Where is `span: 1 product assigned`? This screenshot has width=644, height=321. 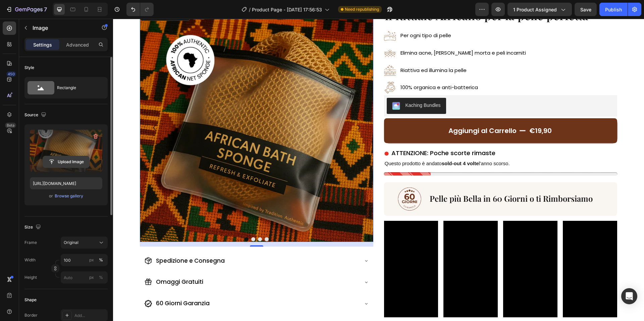 span: 1 product assigned is located at coordinates (535, 9).